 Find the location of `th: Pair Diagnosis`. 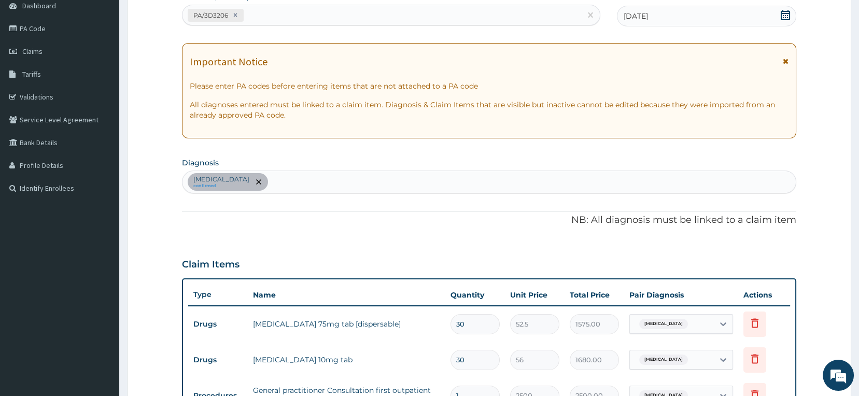

th: Pair Diagnosis is located at coordinates (681, 295).